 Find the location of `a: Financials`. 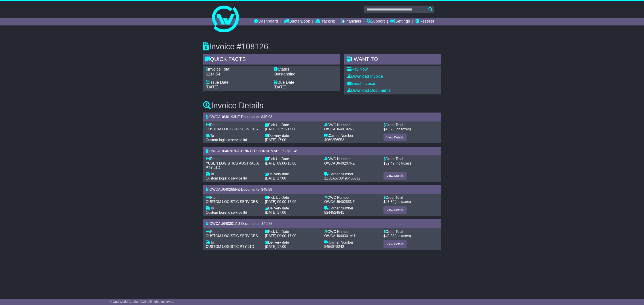

a: Financials is located at coordinates (351, 22).